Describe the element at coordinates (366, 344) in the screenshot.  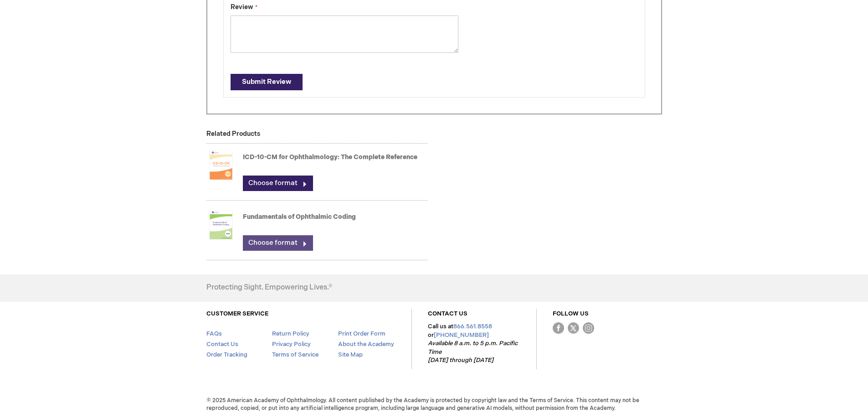
I see `a: About the Academy` at that location.